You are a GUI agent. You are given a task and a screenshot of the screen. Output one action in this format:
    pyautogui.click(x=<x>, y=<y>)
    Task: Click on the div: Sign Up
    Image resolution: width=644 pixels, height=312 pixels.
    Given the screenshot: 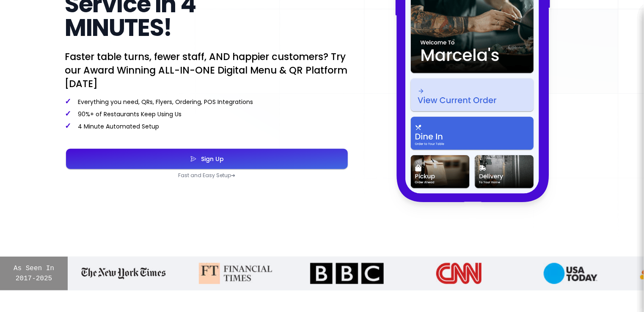 What is the action you would take?
    pyautogui.click(x=210, y=159)
    